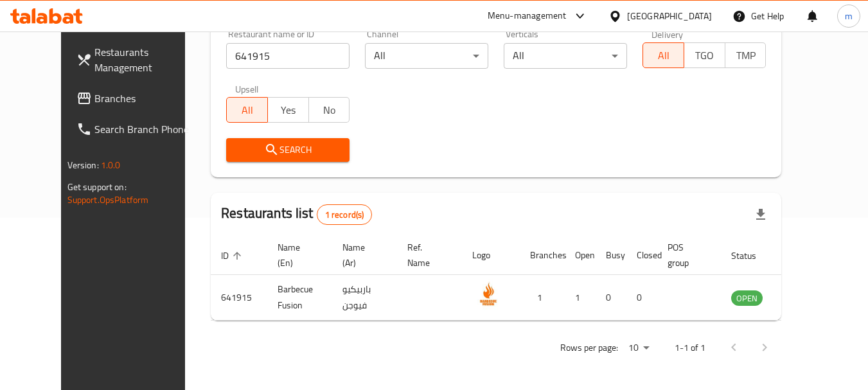  Describe the element at coordinates (297, 214) in the screenshot. I see `h2: Restaurants list` at that location.